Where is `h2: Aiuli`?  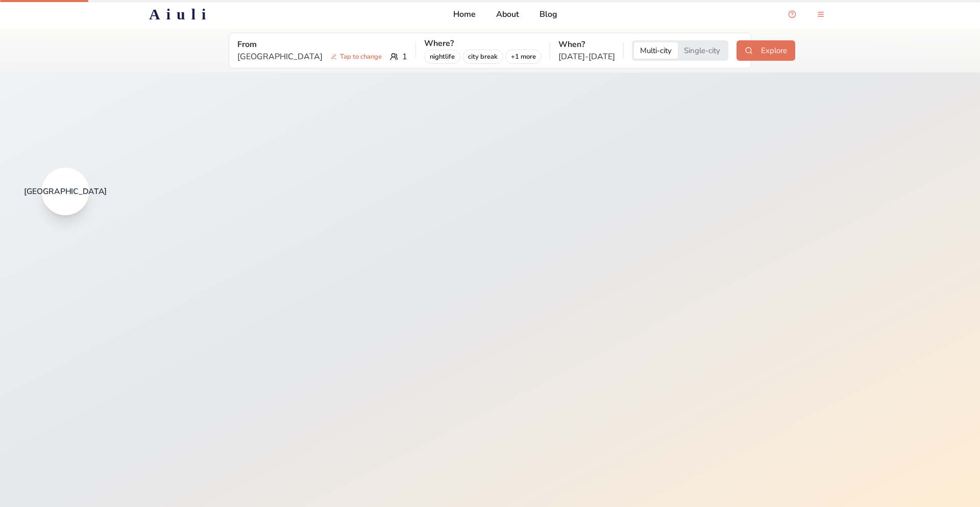 h2: Aiuli is located at coordinates (180, 14).